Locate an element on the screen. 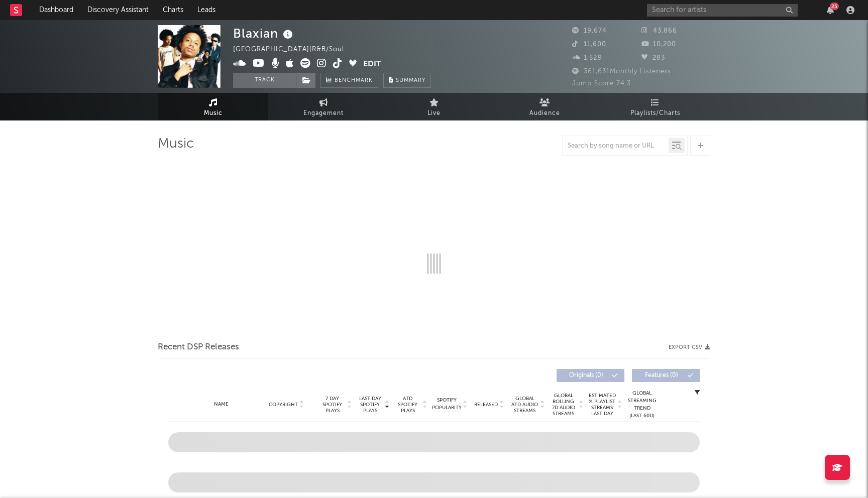 The height and width of the screenshot is (498, 868). span: 1,528 is located at coordinates (586, 57).